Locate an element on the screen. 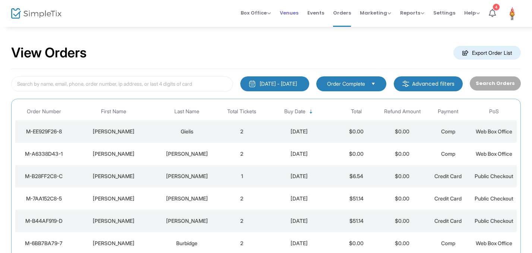 The image size is (532, 253). div: M-B28FF2C8-C is located at coordinates (44, 176).